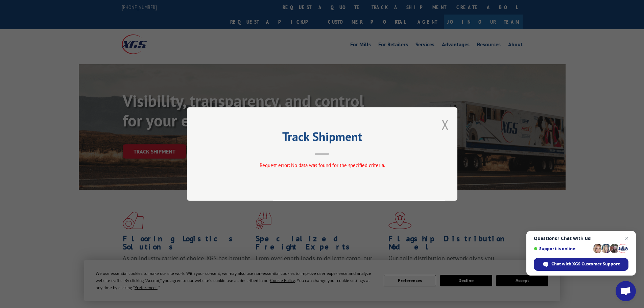 Image resolution: width=644 pixels, height=308 pixels. I want to click on span: Support is online, so click(563, 248).